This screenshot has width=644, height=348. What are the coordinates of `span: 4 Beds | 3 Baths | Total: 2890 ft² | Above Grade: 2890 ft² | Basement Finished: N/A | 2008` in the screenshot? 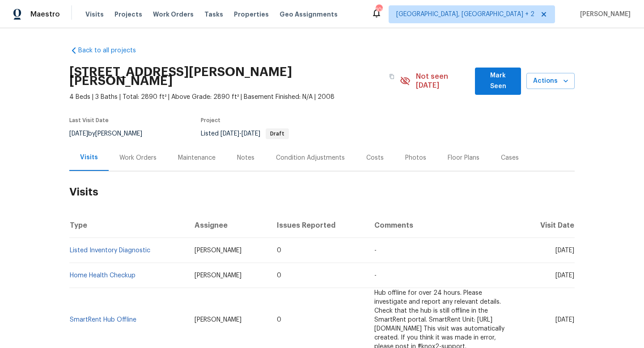 It's located at (234, 97).